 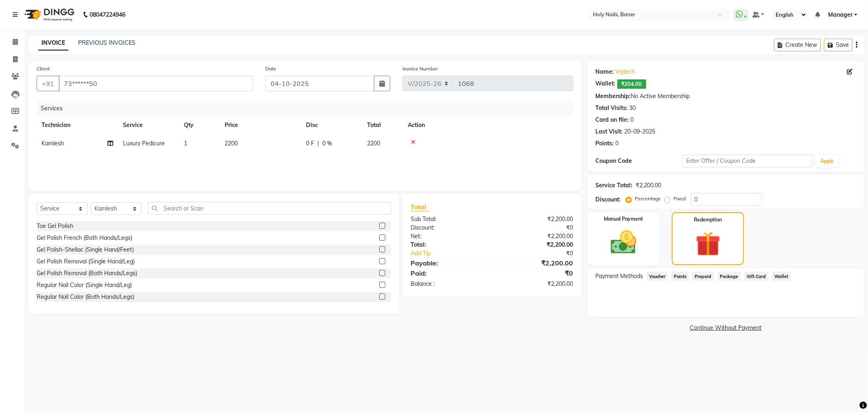 What do you see at coordinates (383, 125) in the screenshot?
I see `th: Total` at bounding box center [383, 125].